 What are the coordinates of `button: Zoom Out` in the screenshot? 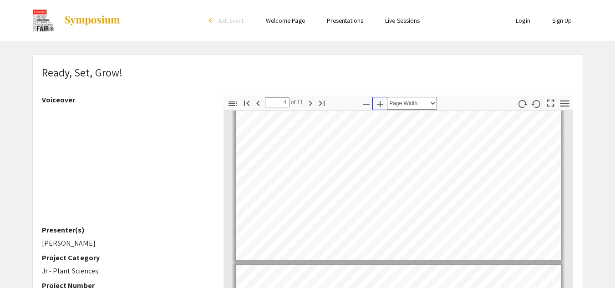 It's located at (366, 103).